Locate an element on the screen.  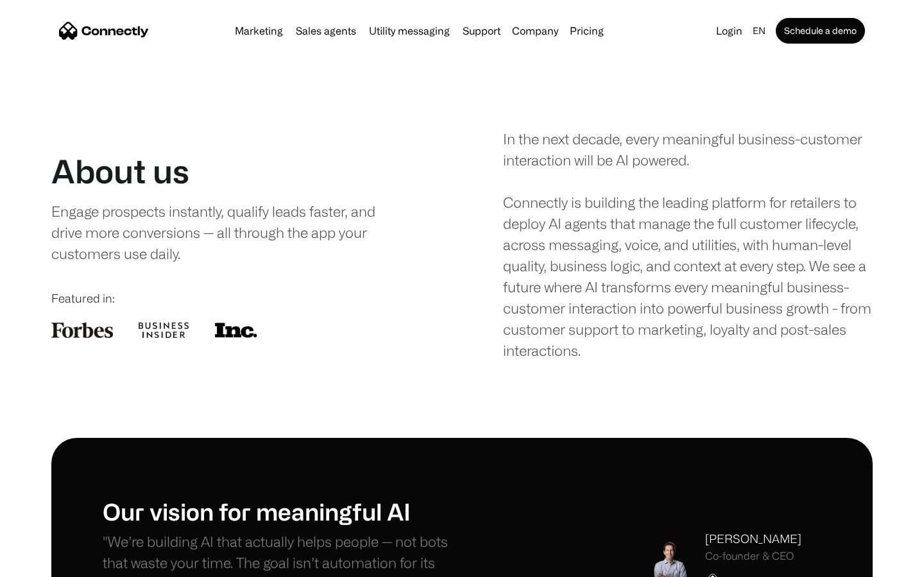
a: Pricing is located at coordinates (586, 31).